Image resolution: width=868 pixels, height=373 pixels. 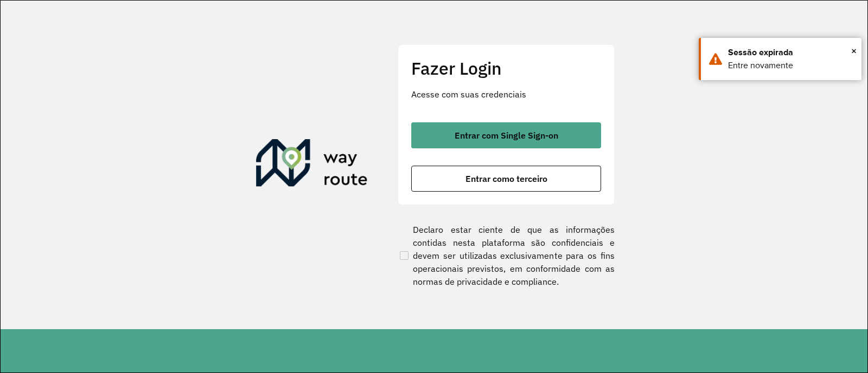 I want to click on span: Entrar como terceiro, so click(x=506, y=179).